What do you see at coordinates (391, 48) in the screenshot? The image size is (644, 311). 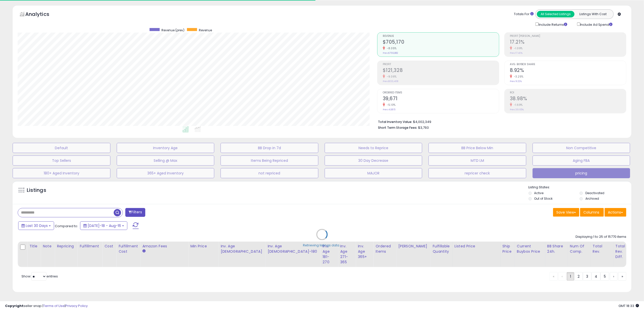 I see `small: -8.05%` at bounding box center [391, 48].